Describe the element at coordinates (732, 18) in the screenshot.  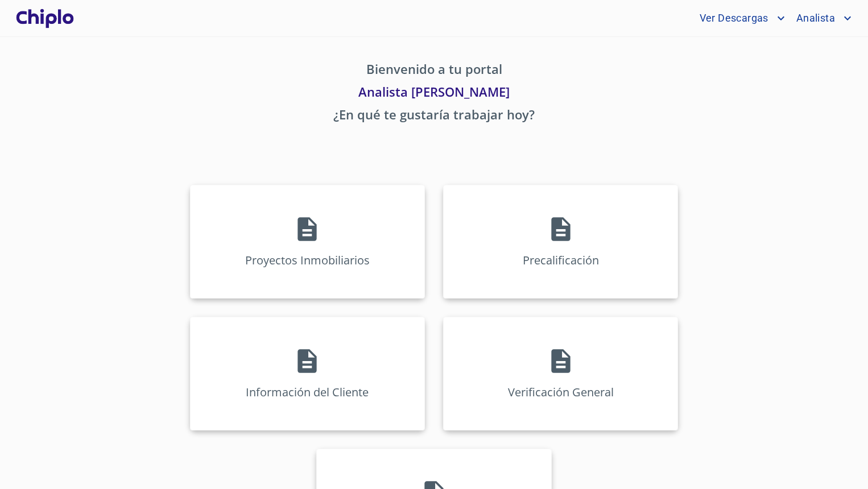
I see `span: Ver Descargas` at that location.